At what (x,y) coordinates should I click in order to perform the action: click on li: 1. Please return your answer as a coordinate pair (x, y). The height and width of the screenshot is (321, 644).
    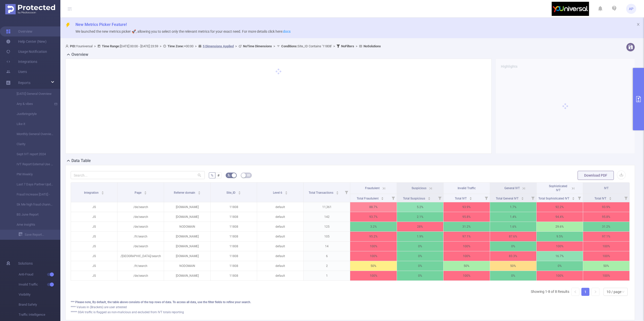
    Looking at the image, I should click on (585, 292).